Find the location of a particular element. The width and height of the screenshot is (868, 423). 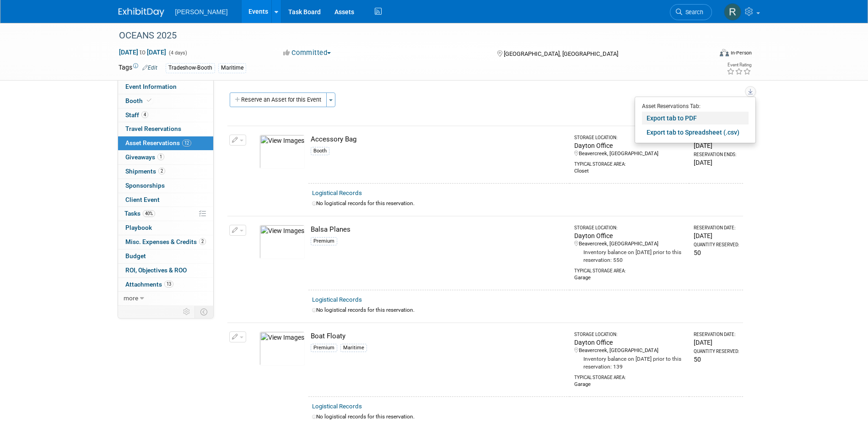

span: Search is located at coordinates (693, 12).